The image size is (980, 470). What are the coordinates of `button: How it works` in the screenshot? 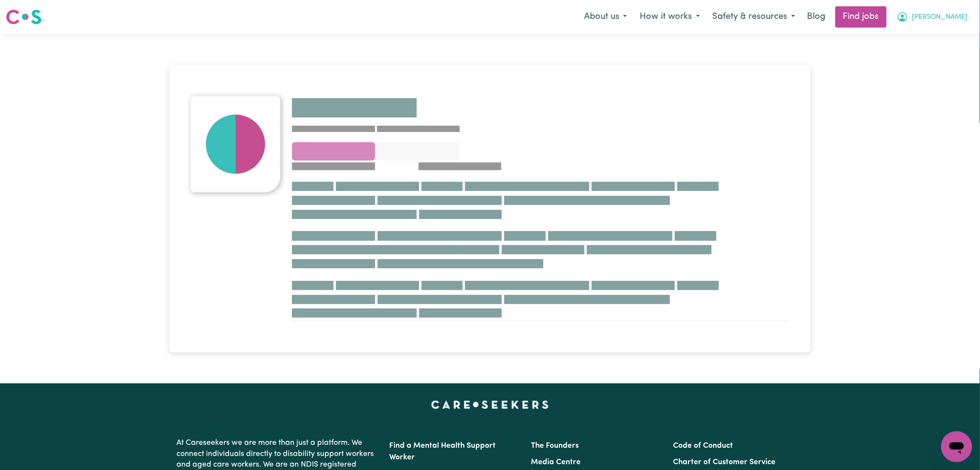 It's located at (670, 17).